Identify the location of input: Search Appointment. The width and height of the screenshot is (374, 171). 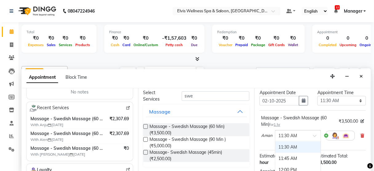
(283, 72).